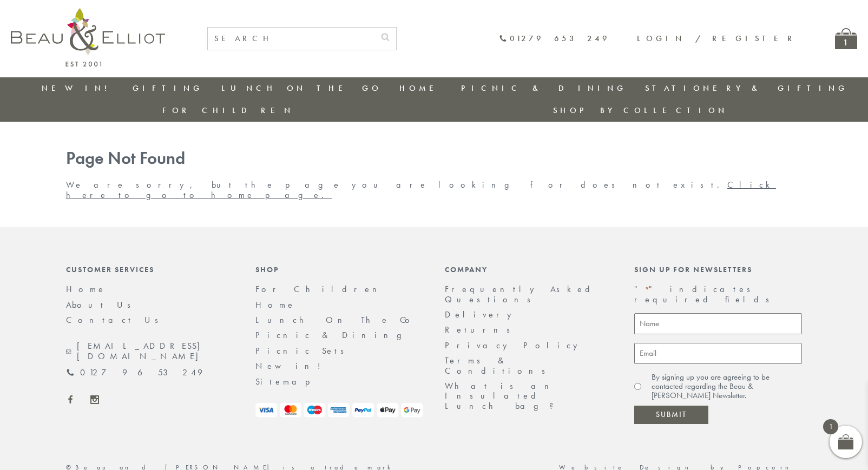  What do you see at coordinates (718, 323) in the screenshot?
I see `input: Name` at bounding box center [718, 323].